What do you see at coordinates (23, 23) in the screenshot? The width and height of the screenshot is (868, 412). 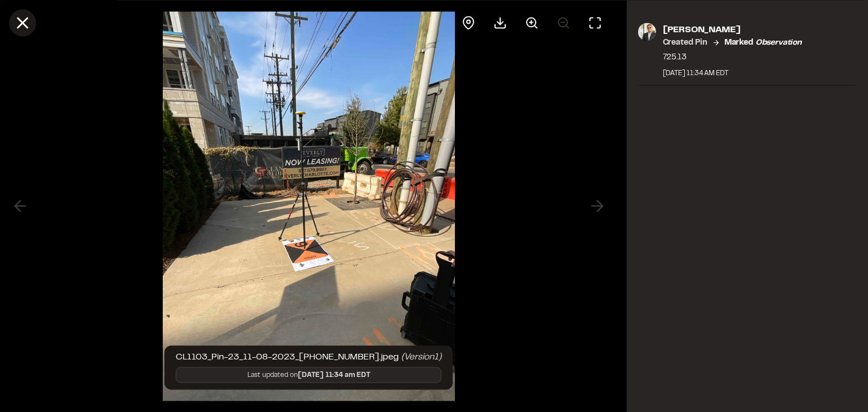 I see `button: Close modal` at bounding box center [23, 23].